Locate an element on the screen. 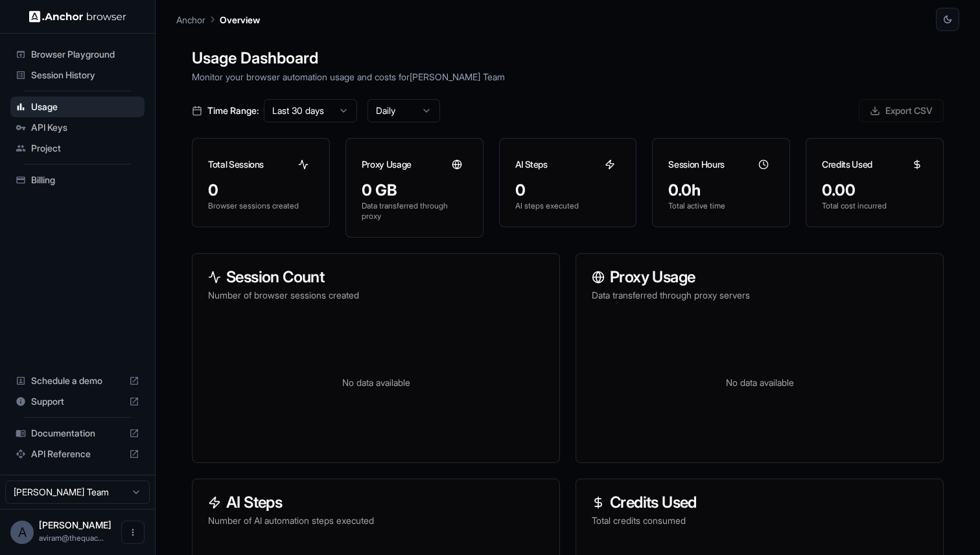 This screenshot has height=555, width=980. div: 0.00 is located at coordinates (874, 190).